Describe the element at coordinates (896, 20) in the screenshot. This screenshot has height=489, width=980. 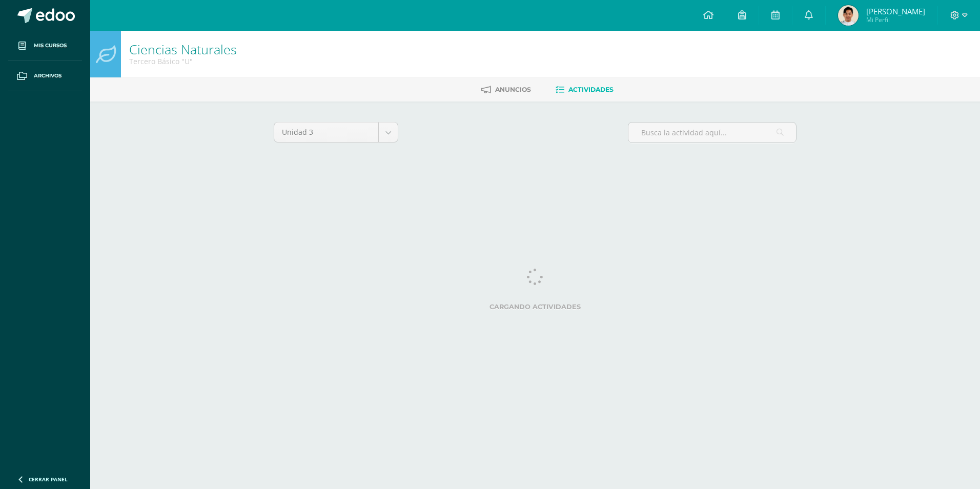
I see `span: Mi Perfil` at that location.